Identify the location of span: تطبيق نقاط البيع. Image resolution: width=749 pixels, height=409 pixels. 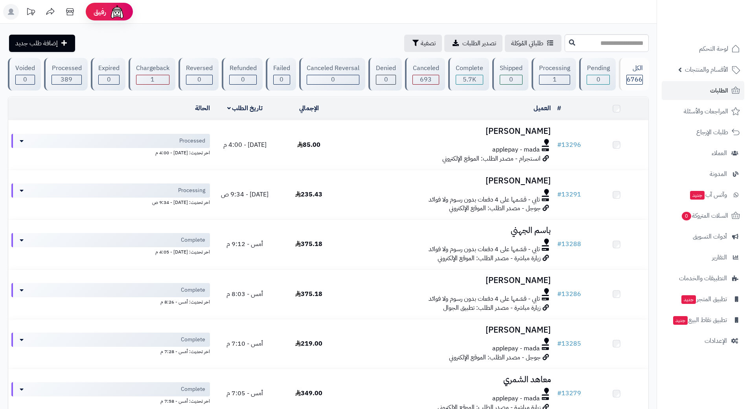
(700, 320).